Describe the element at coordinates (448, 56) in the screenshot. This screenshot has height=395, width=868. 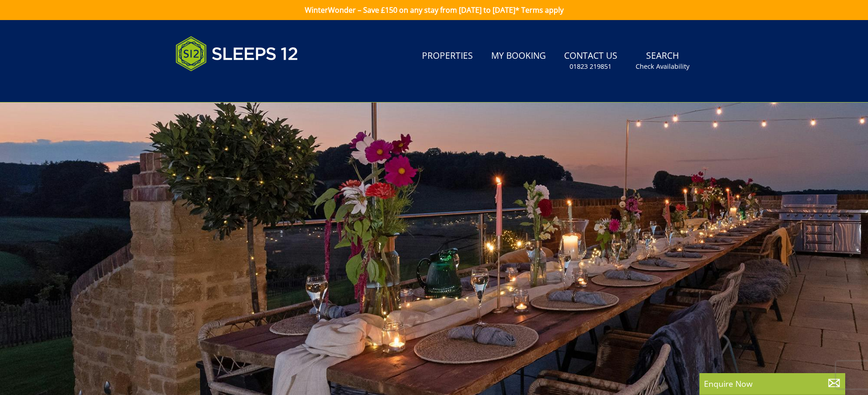
I see `a: Properties` at that location.